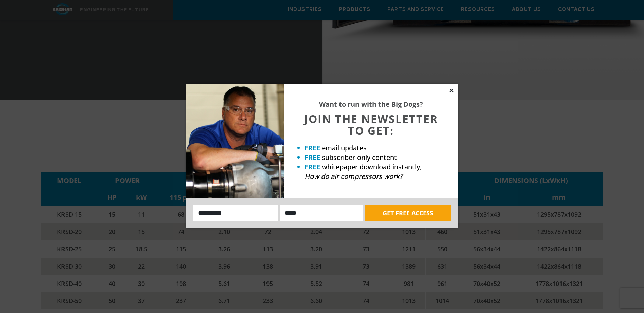 The image size is (644, 313). Describe the element at coordinates (345, 148) in the screenshot. I see `span: email updates` at that location.